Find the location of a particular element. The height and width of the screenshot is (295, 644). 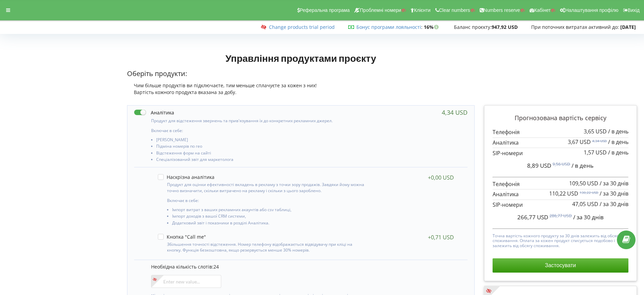

strong: 16% is located at coordinates (432, 27).